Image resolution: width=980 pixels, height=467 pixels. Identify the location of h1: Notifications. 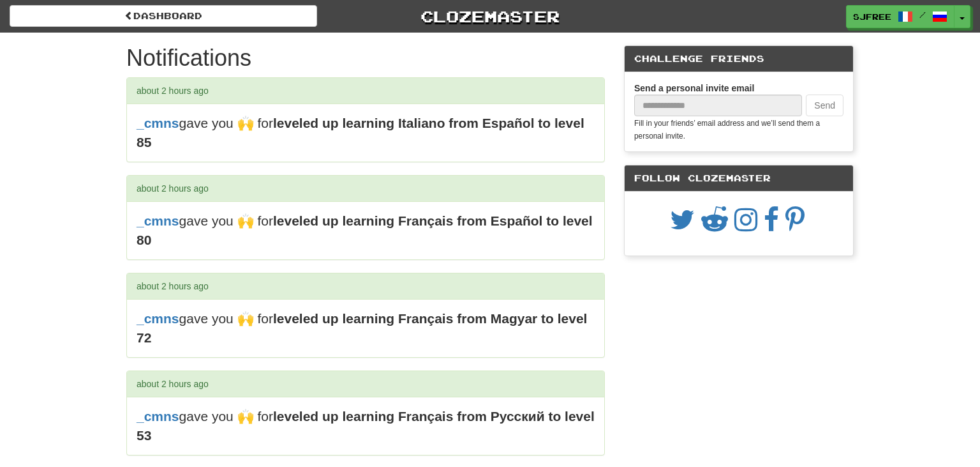
(365, 58).